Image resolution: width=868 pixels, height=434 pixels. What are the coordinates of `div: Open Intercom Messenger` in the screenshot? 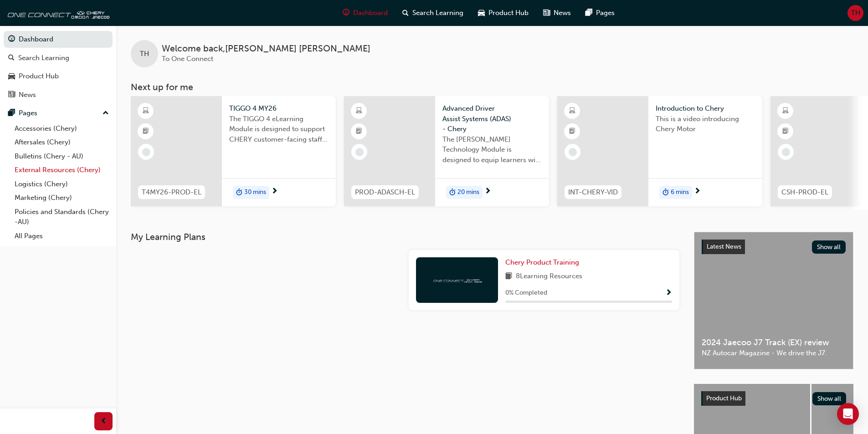 It's located at (848, 414).